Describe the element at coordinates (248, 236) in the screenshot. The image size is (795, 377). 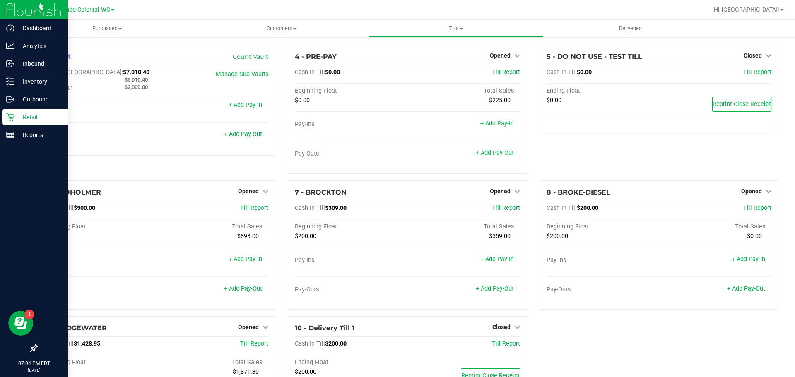
I see `span: $893.00` at that location.